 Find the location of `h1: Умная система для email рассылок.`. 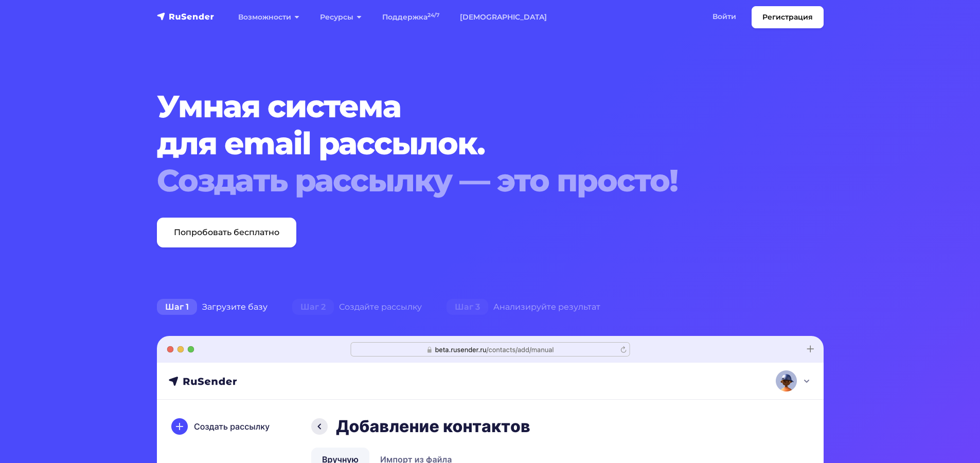

h1: Умная система для email рассылок. is located at coordinates (462, 144).